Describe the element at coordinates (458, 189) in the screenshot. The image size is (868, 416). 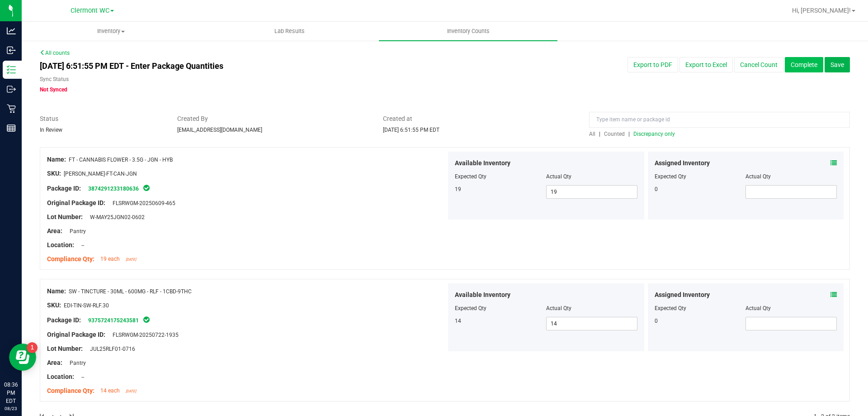
I see `span: 19` at that location.